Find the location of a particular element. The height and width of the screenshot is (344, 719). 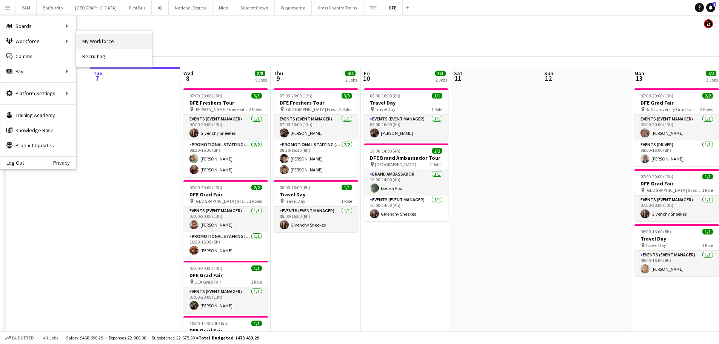

button: Cross Country Trains is located at coordinates (338, 8).